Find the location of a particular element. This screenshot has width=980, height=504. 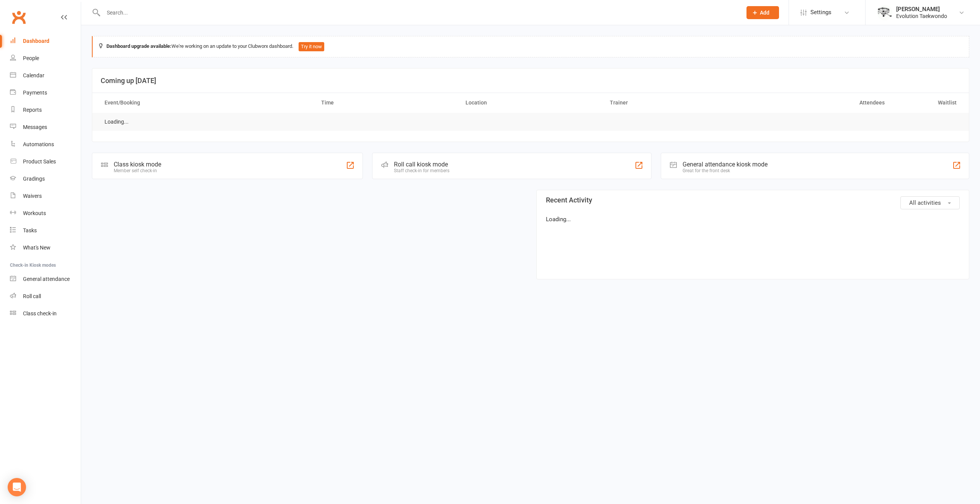

a: Waivers is located at coordinates (45, 196).